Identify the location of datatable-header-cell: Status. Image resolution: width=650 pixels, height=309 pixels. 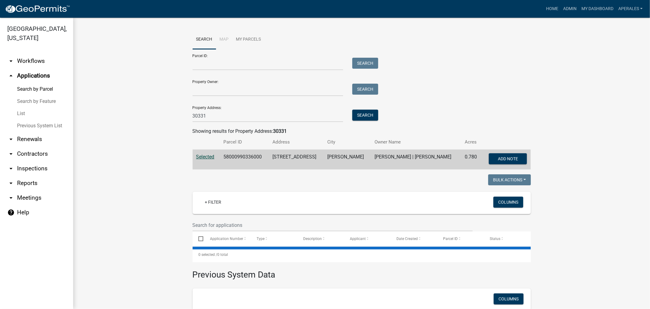
(507, 238).